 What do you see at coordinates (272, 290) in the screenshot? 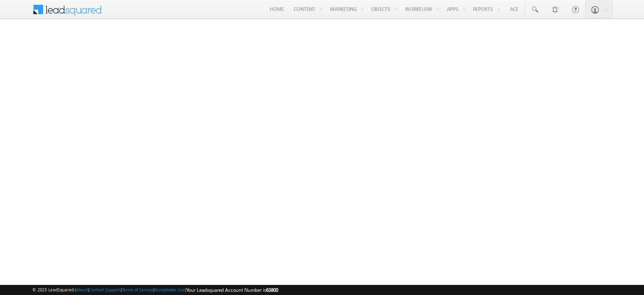
I see `span: 63800` at bounding box center [272, 290].